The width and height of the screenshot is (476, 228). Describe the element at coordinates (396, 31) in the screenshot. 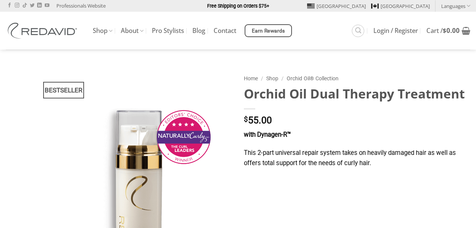

I see `span: Login / Register` at that location.